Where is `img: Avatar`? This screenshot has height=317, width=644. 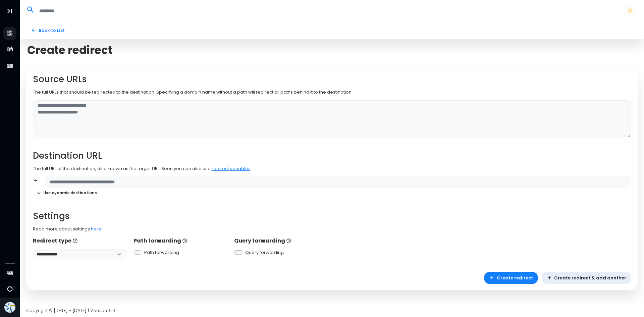 img: Avatar is located at coordinates (10, 307).